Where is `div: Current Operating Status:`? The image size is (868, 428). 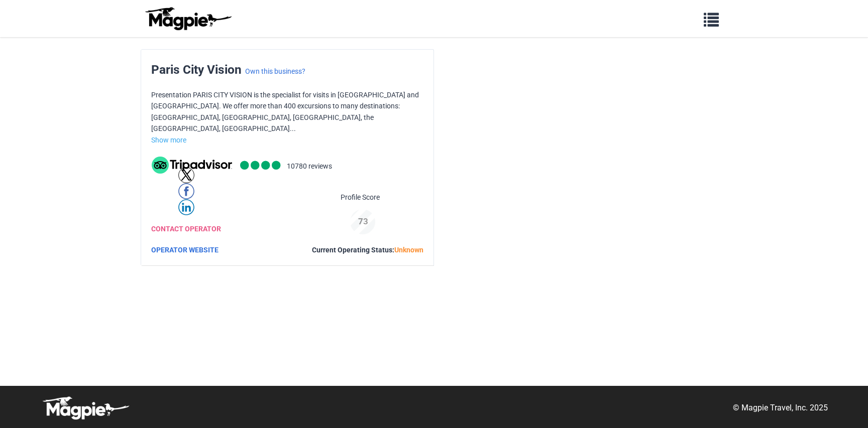 div: Current Operating Status: is located at coordinates (368, 250).